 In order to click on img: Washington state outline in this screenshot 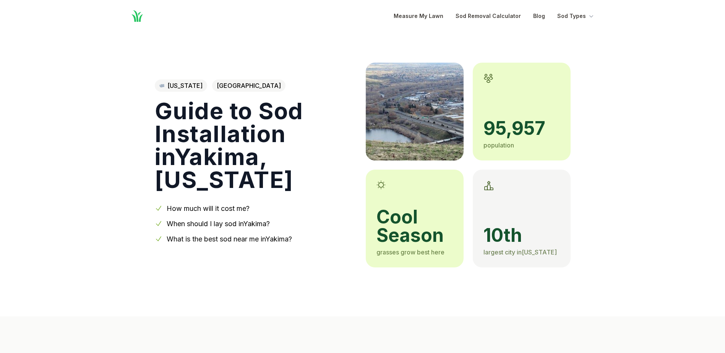, I will do `click(162, 86)`.